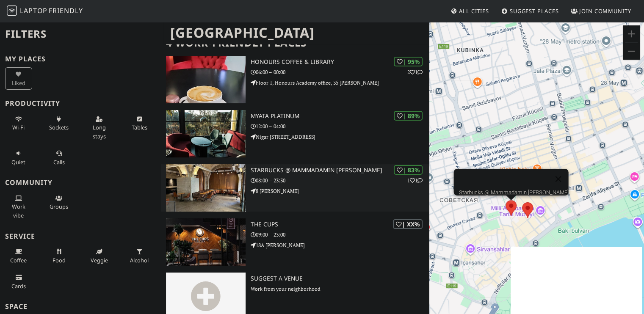 The height and width of the screenshot is (314, 644). I want to click on p: Work from your neighborhood, so click(340, 288).